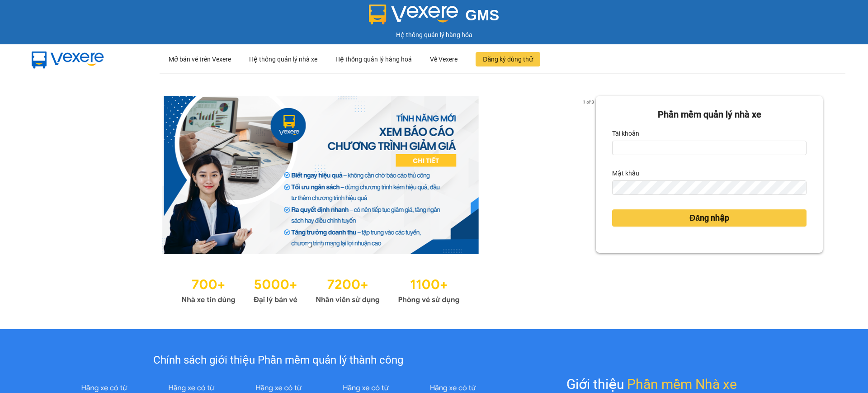 The height and width of the screenshot is (393, 868). Describe the element at coordinates (51, 175) in the screenshot. I see `button: previous slide / item` at that location.